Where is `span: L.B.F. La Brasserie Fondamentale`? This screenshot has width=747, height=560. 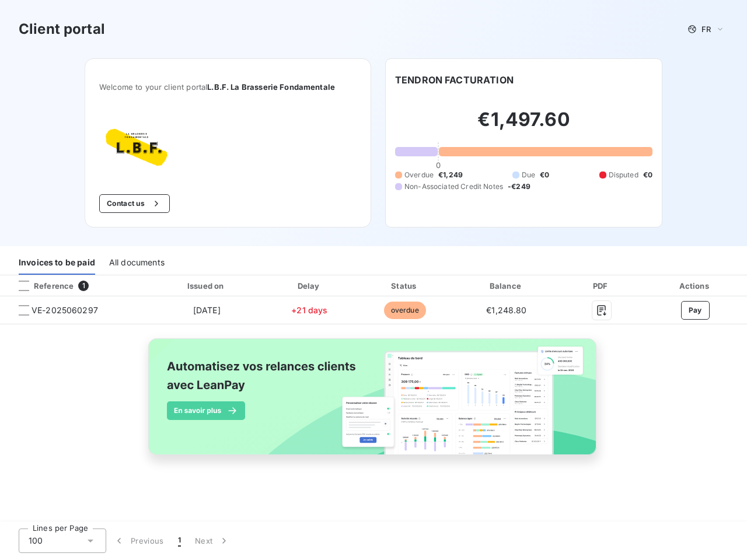
span: L.B.F. La Brasserie Fondamentale is located at coordinates (270, 87).